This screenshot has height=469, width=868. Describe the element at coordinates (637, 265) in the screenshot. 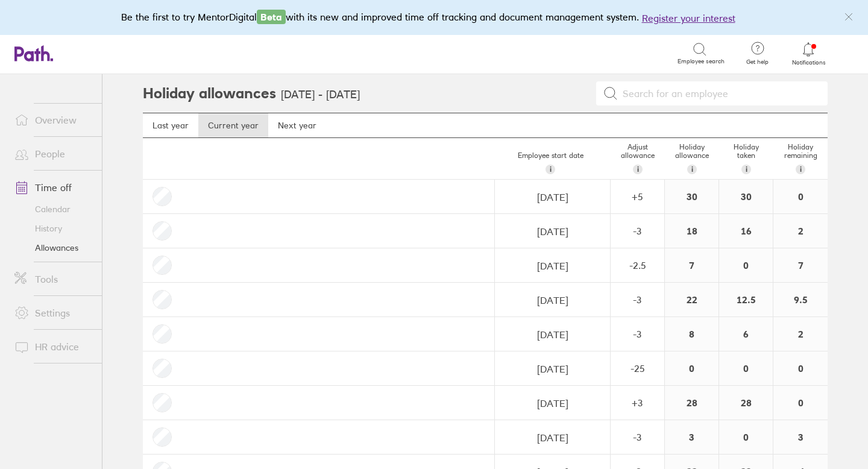

I see `div: -2.5` at that location.